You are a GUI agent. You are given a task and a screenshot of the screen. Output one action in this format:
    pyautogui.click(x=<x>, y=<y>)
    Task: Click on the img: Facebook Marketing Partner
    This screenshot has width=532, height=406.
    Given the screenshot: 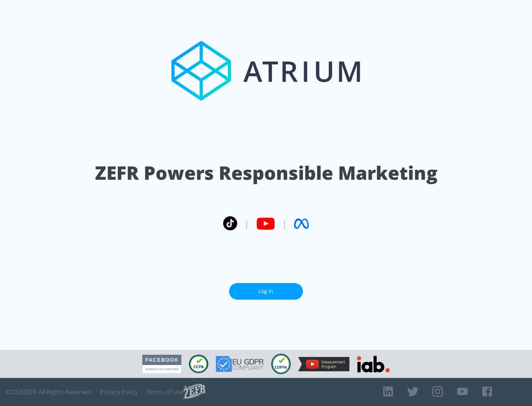 What is the action you would take?
    pyautogui.click(x=162, y=364)
    